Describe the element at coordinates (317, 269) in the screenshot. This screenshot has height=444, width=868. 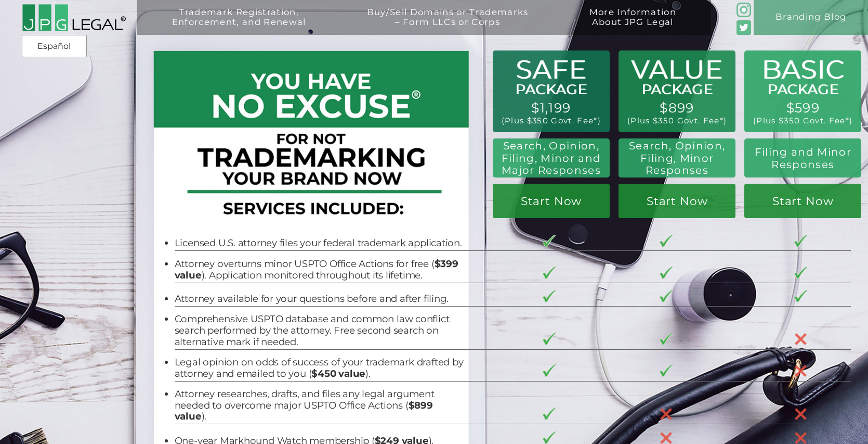
I see `b: $399 value` at that location.